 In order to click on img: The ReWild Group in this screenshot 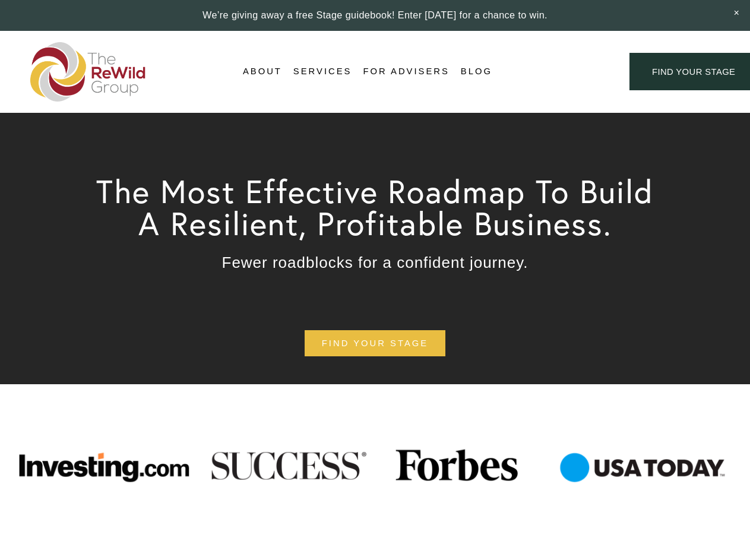, I will do `click(89, 72)`.